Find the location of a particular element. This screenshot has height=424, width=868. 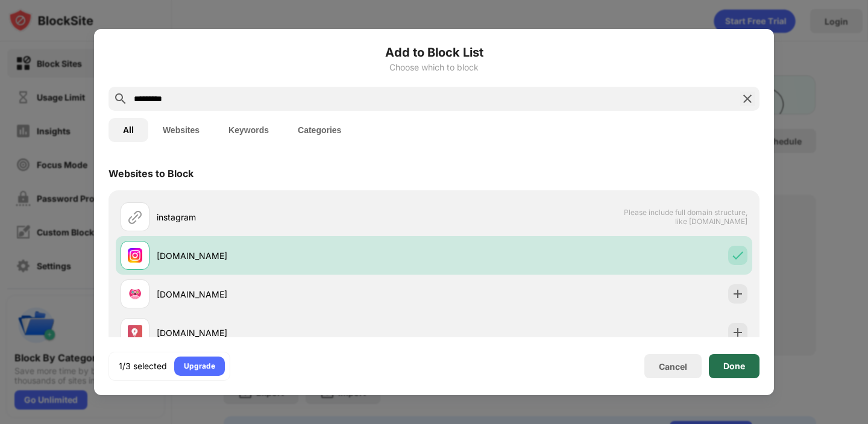

button: Categories is located at coordinates (319, 130).